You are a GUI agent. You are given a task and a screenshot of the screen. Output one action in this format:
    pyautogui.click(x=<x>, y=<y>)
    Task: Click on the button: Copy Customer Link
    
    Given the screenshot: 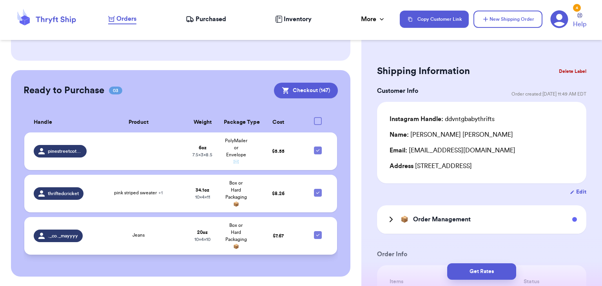 What is the action you would take?
    pyautogui.click(x=434, y=19)
    